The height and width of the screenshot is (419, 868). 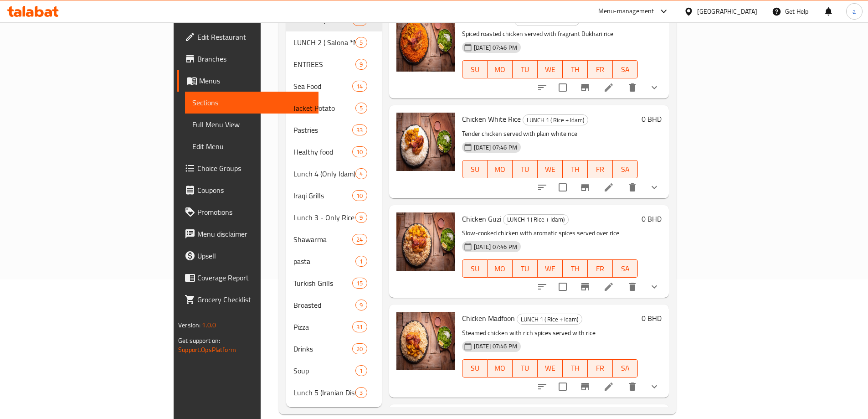 What do you see at coordinates (334, 239) in the screenshot?
I see `div: Shawarma24` at bounding box center [334, 239].